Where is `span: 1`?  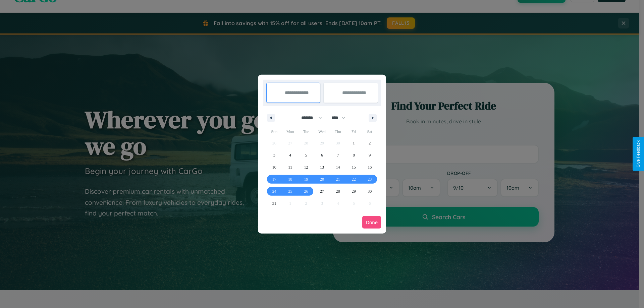 span: 1 is located at coordinates (354, 143).